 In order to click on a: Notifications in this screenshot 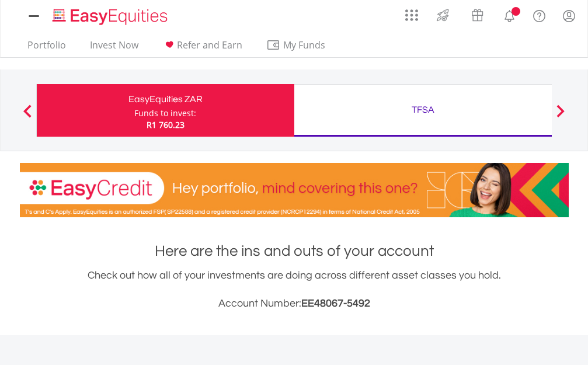, I will do `click(509, 15)`.